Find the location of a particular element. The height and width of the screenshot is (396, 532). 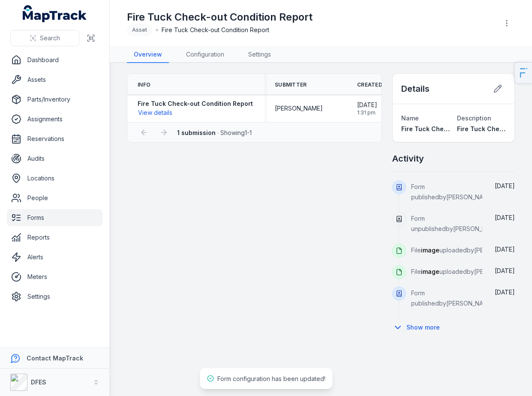

strong: Contact MapTrack is located at coordinates (55, 358).